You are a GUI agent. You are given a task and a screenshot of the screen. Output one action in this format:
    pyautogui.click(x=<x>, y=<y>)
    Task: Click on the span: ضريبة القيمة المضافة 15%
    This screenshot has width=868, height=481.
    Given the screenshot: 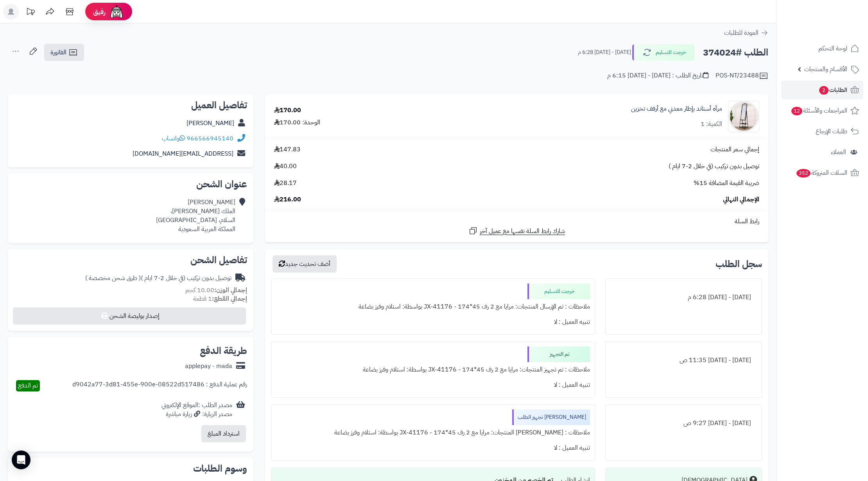 What is the action you would take?
    pyautogui.click(x=727, y=183)
    